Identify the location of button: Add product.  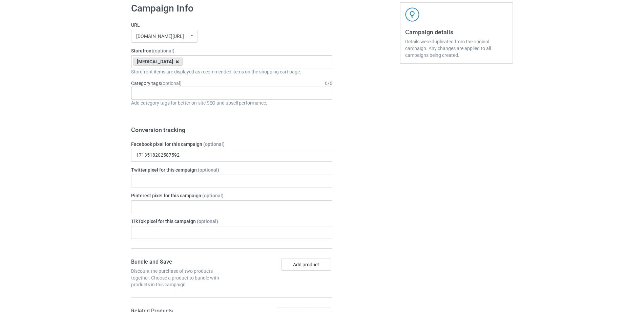
(306, 265).